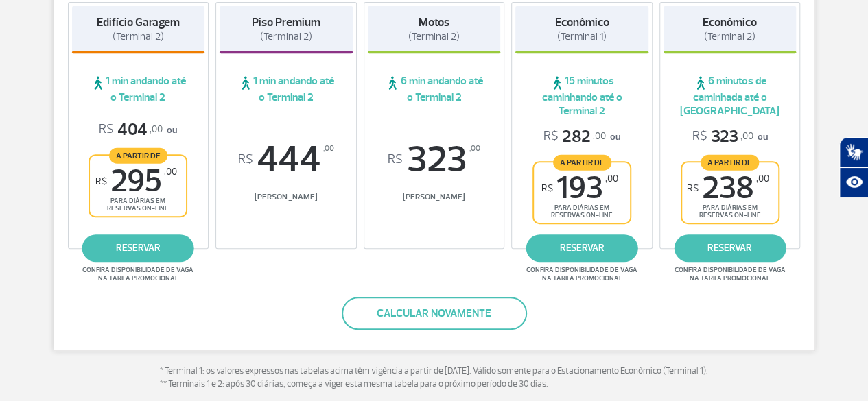 This screenshot has height=401, width=868. Describe the element at coordinates (854, 182) in the screenshot. I see `button: Abrir recursos assistivos.` at that location.